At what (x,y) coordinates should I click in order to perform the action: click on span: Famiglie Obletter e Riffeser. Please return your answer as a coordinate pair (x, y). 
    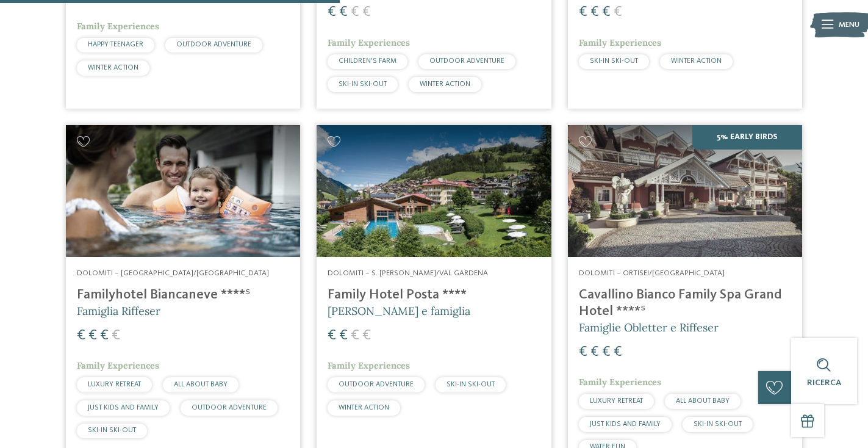
    Looking at the image, I should click on (648, 327).